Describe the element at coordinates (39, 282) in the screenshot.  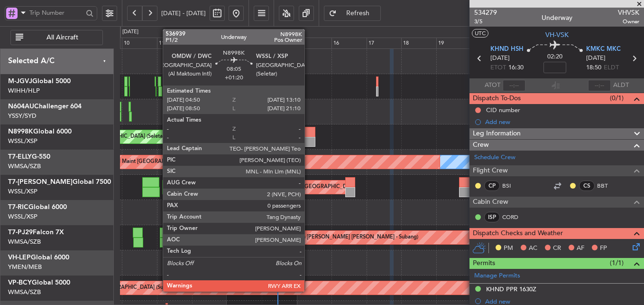
I see `a: VP-BCYGlobal 5000` at that location.